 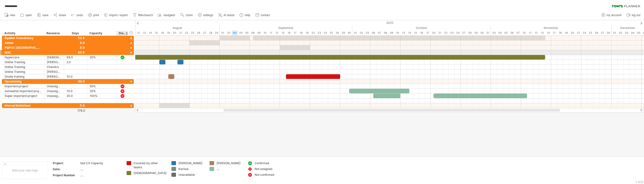 I want to click on span: new, so click(x=12, y=15).